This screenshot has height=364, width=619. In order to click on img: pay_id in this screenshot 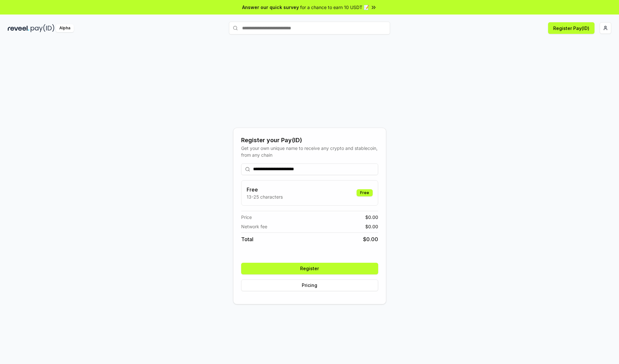, I will do `click(43, 28)`.